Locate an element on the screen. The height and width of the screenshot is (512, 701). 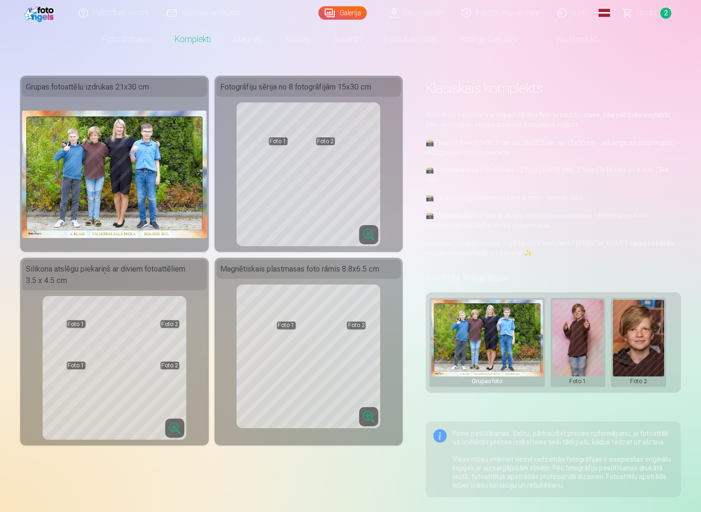
div: Silikona atslēgu piekariņš ar diviem fotoattēliem 3.5 x 4.5 cm is located at coordinates (114, 275).